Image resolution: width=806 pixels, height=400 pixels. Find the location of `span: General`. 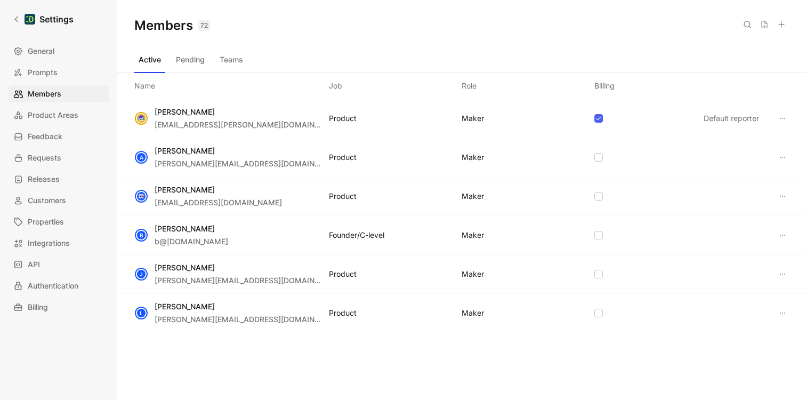

span: General is located at coordinates (41, 51).